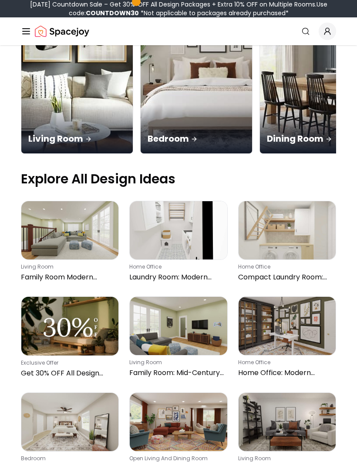 Image resolution: width=357 pixels, height=465 pixels. What do you see at coordinates (176, 277) in the screenshot?
I see `p: Laundry Room: Modern Elegant with Blue Tile Floor` at bounding box center [176, 277].